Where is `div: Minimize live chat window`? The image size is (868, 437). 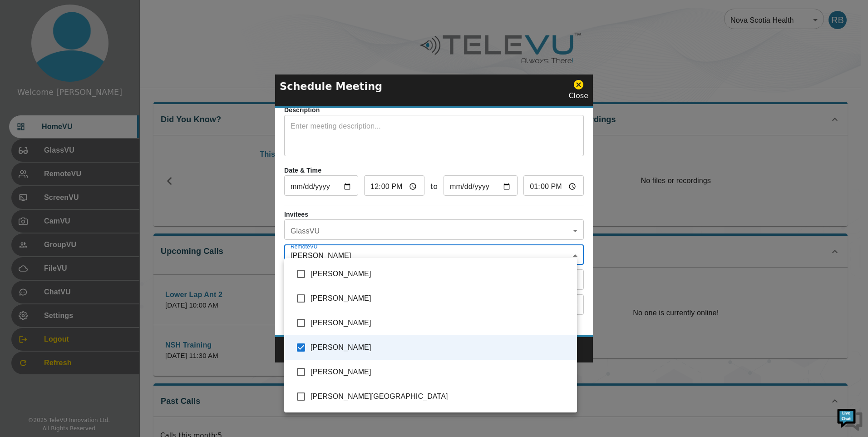 div: Minimize live chat window is located at coordinates (160, 16).